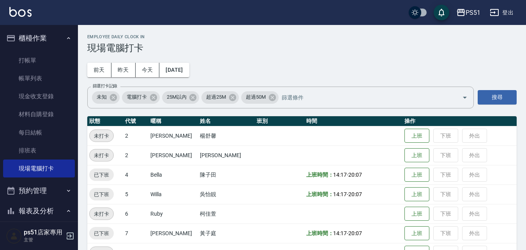 The width and height of the screenshot is (526, 250). Describe the element at coordinates (256, 97) in the screenshot. I see `span: 超過50M` at that location.